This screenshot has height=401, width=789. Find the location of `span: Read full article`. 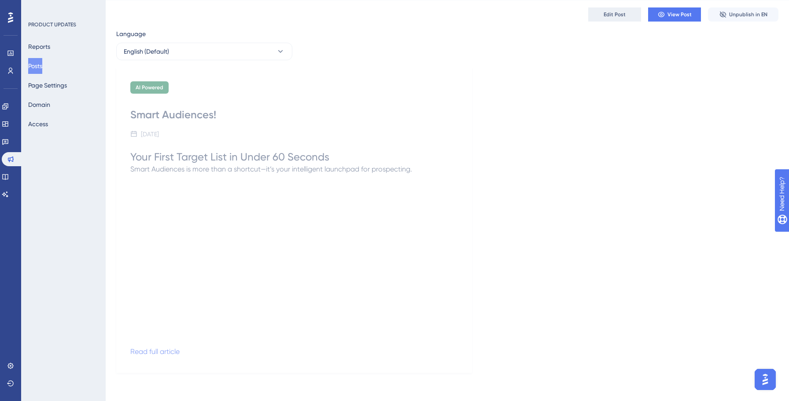

span: Read full article is located at coordinates (155, 352).